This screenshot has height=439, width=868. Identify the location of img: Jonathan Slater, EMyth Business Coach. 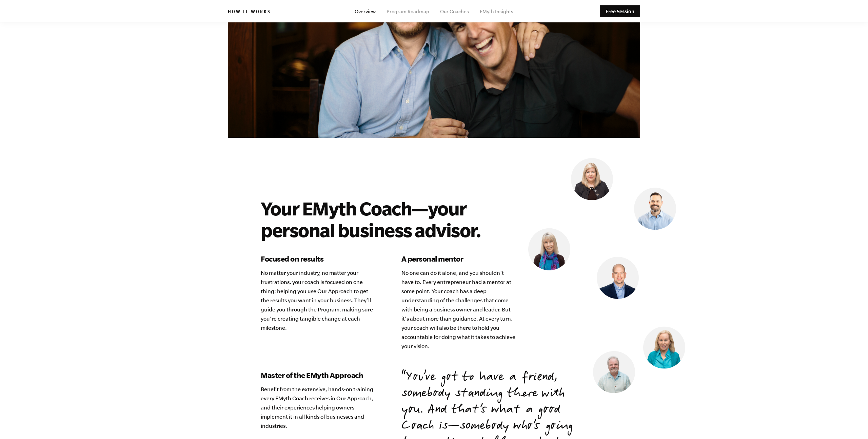
(618, 278).